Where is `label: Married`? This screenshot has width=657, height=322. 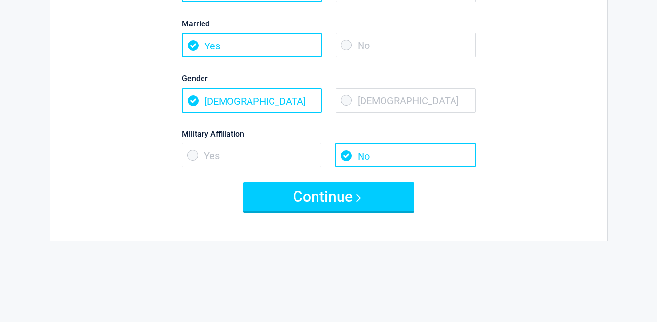 label: Married is located at coordinates (329, 23).